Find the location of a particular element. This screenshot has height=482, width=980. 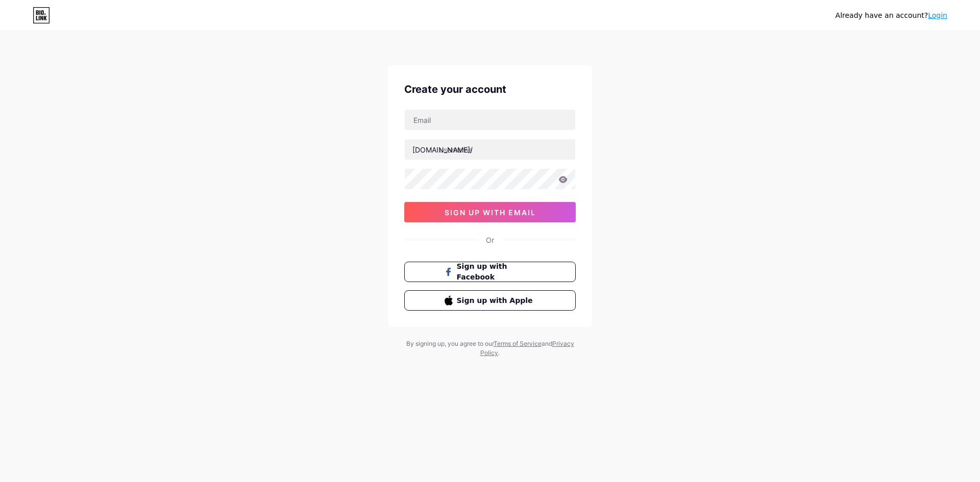

button: Sign up with Apple is located at coordinates (490, 301).